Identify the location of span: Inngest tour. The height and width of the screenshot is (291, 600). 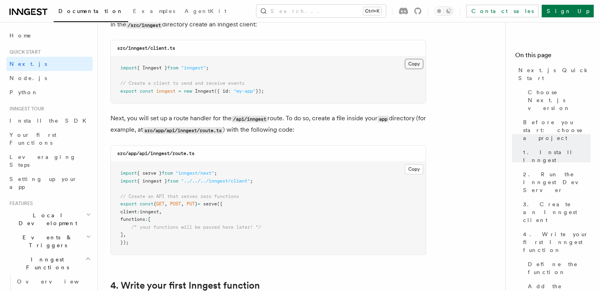
(25, 109).